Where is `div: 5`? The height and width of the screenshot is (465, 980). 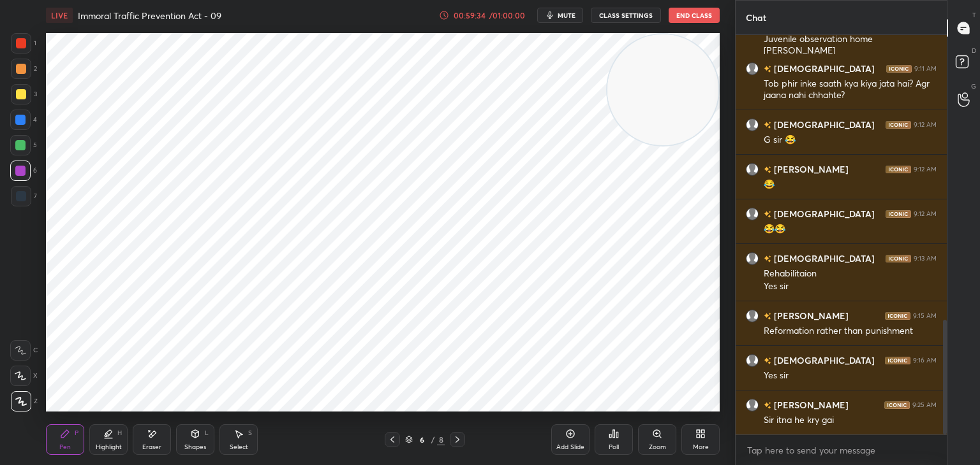 div: 5 is located at coordinates (24, 146).